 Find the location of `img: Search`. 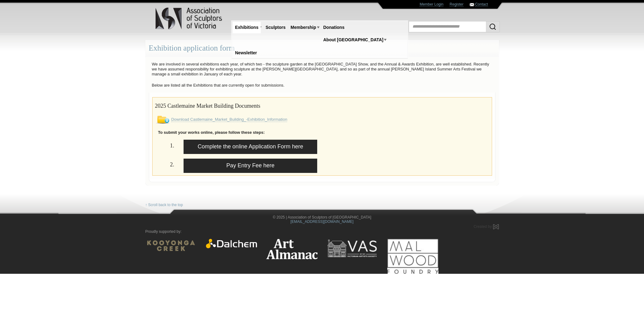

img: Search is located at coordinates (493, 27).